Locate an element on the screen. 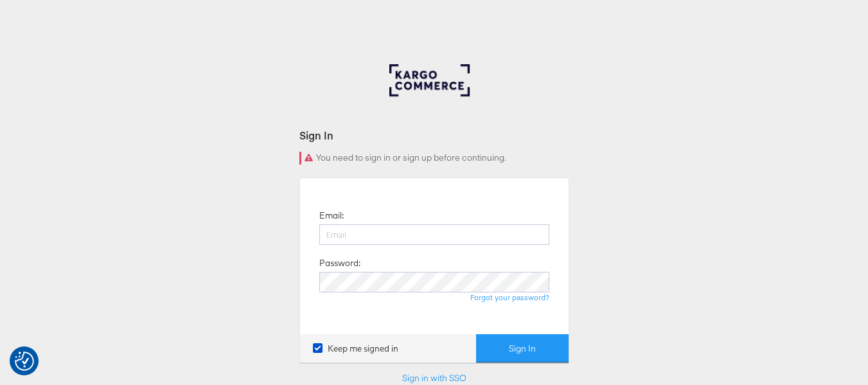 Image resolution: width=868 pixels, height=385 pixels. a: Forgot your password? is located at coordinates (509, 297).